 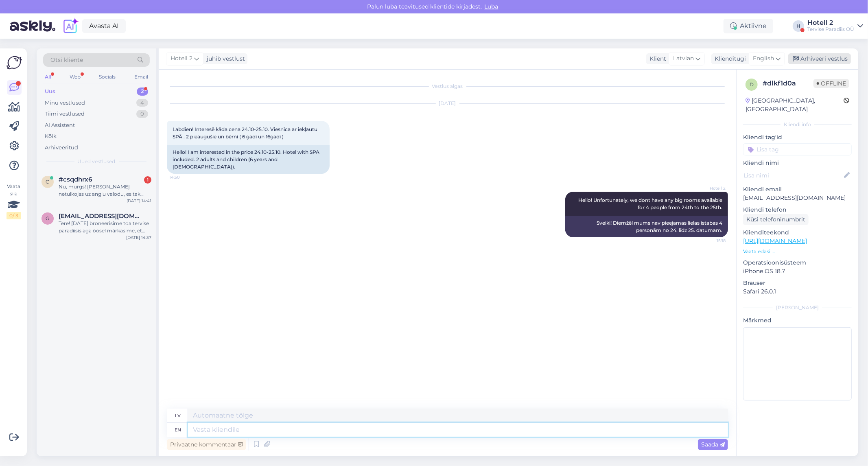 What do you see at coordinates (797, 189) in the screenshot?
I see `p: Kliendi email` at bounding box center [797, 189].